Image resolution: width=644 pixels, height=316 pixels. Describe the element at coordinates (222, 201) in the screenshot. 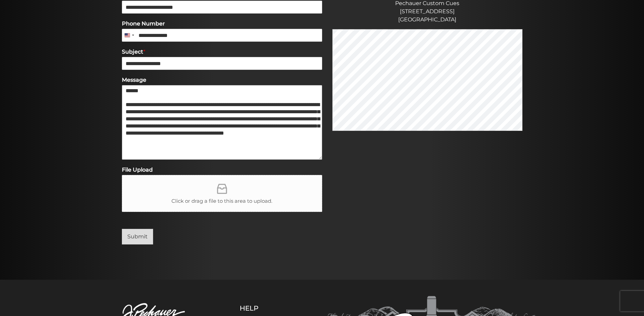

I see `span: Click or drag a file to this area to upload.` at that location.